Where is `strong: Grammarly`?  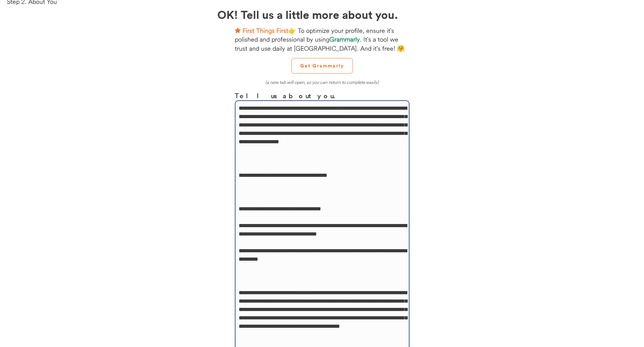 strong: Grammarly is located at coordinates (345, 39).